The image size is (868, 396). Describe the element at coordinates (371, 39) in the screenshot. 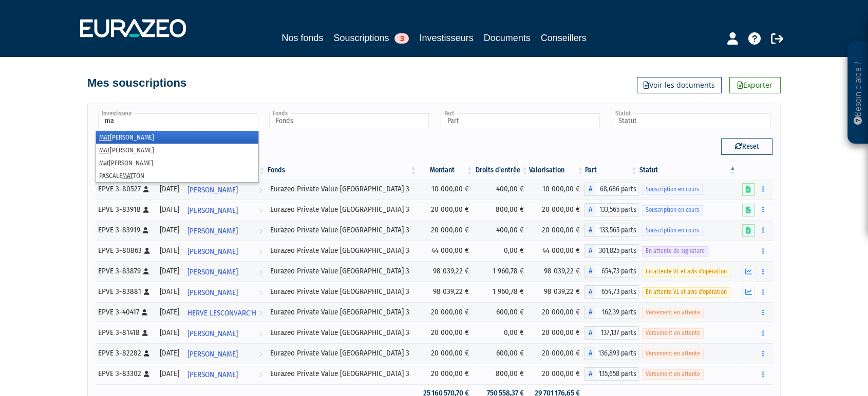

I see `a: Souscriptions3` at that location.